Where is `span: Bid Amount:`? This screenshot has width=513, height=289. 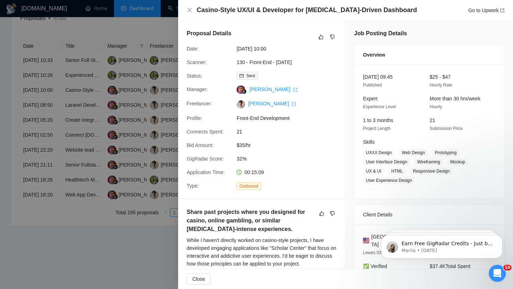 span: Bid Amount: is located at coordinates (200, 145).